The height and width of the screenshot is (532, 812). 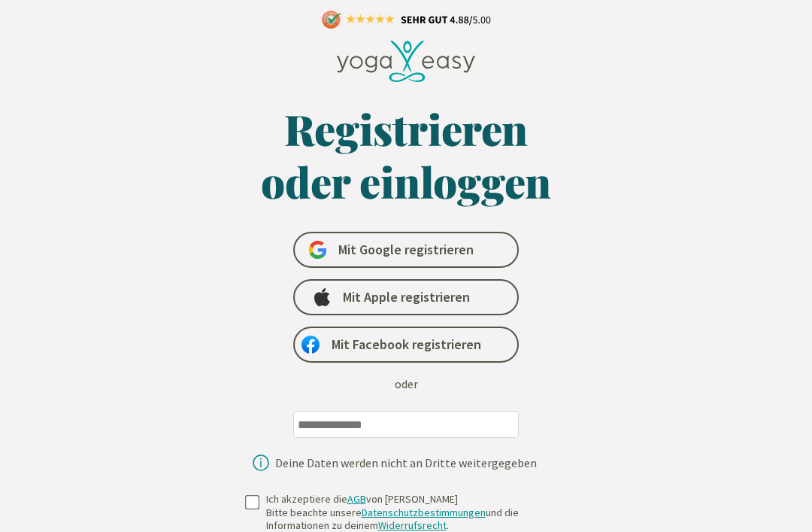 I want to click on a: AGB, so click(x=357, y=499).